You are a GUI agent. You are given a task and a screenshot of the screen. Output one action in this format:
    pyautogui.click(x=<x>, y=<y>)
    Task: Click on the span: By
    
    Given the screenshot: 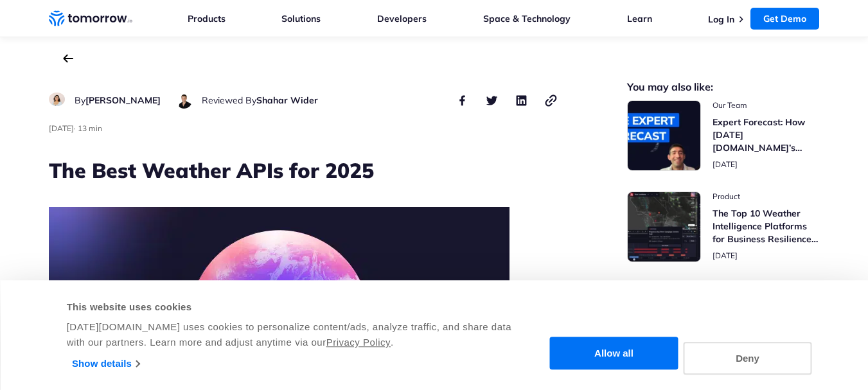 What is the action you would take?
    pyautogui.click(x=80, y=101)
    